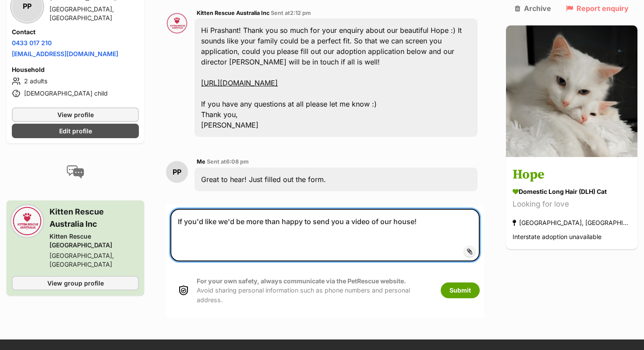  Describe the element at coordinates (75, 172) in the screenshot. I see `img: conversation-icon-4a6f8262b818ee0b60e3300018af0b2d0b884aa5de6e9bcb8d3d4eeb1a70a7c4.svg` at that location.